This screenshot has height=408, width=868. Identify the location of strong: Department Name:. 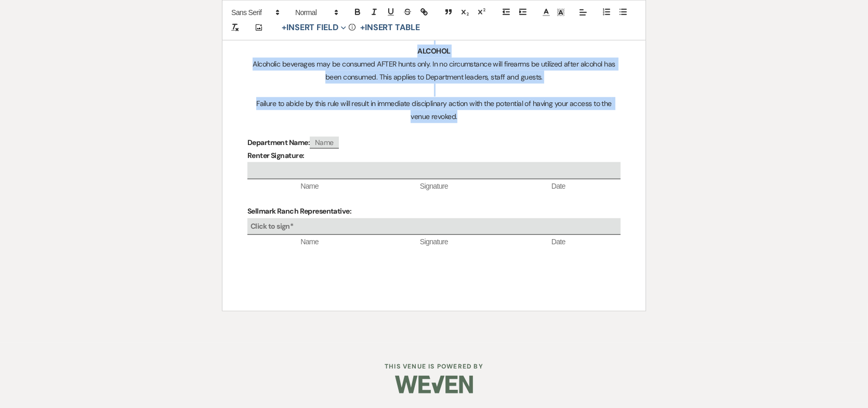
(279, 142).